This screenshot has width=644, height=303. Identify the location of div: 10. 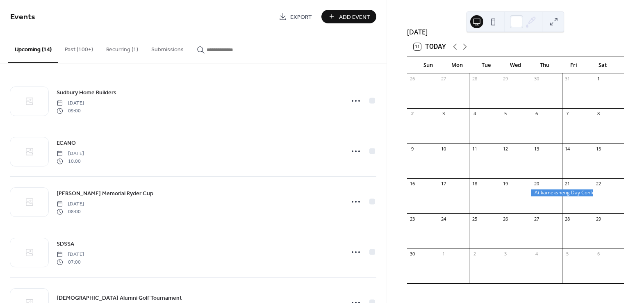
(443, 148).